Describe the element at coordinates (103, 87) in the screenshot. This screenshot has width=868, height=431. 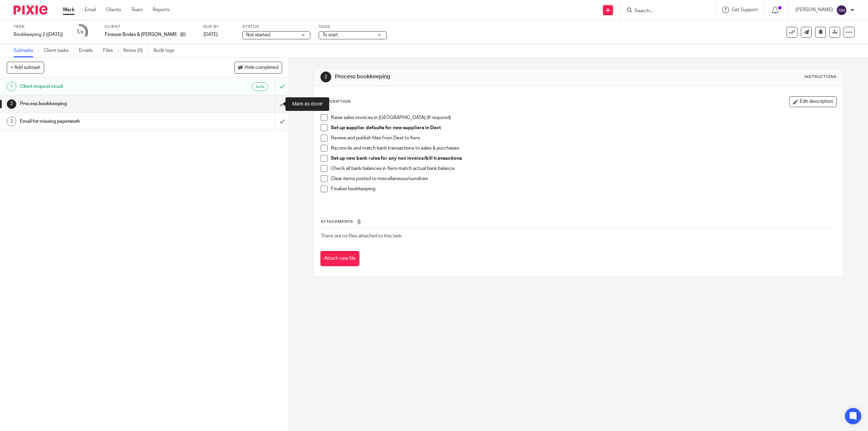
I see `h1: Client request email` at that location.